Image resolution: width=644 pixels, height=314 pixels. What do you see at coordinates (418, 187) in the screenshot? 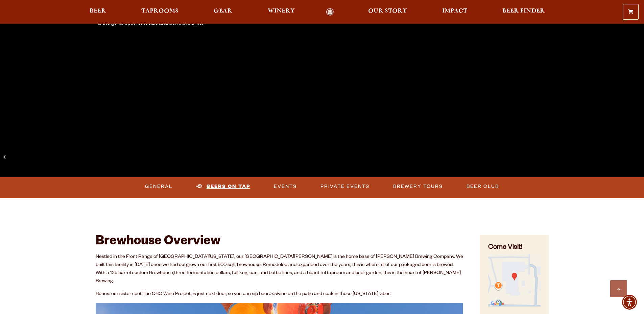
I see `a: Brewery Tours` at bounding box center [418, 187].